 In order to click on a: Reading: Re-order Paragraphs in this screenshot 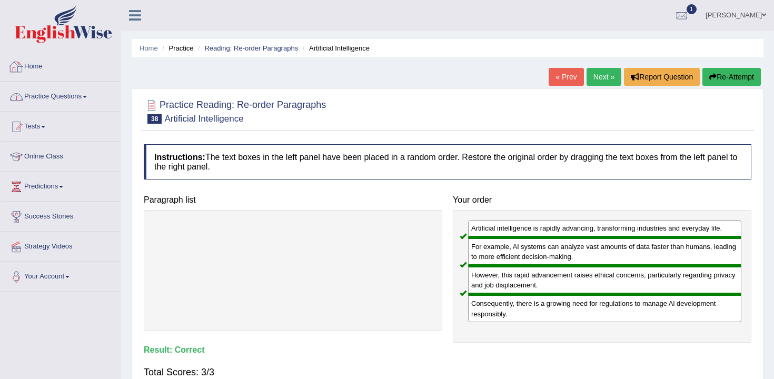, I will do `click(251, 48)`.